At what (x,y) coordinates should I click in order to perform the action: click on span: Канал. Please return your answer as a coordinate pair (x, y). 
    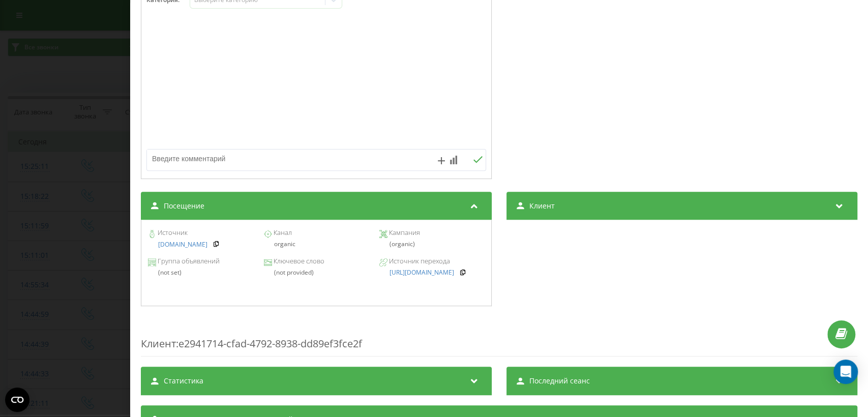
    Looking at the image, I should click on (282, 233).